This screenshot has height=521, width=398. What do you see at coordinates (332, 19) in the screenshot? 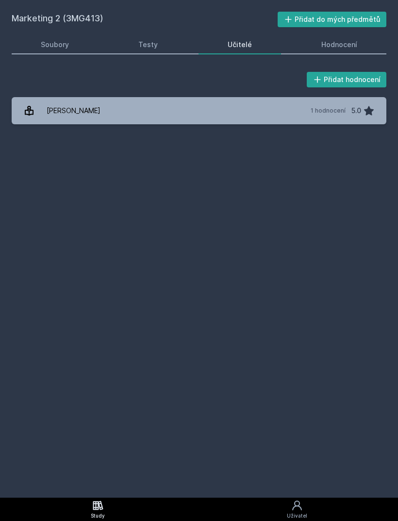
I see `button: Přidat do mých předmětů` at bounding box center [332, 19].